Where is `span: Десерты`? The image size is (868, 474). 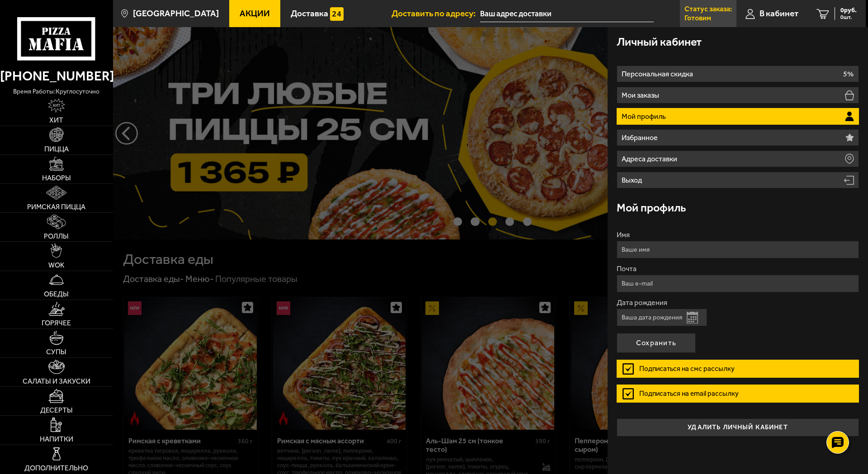 span: Десерты is located at coordinates (56, 410).